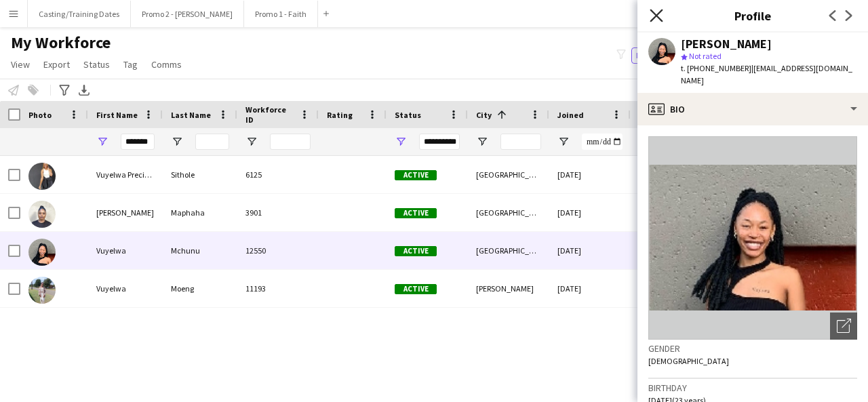 The width and height of the screenshot is (868, 402). I want to click on img: Vuyelwa Moeng, so click(42, 290).